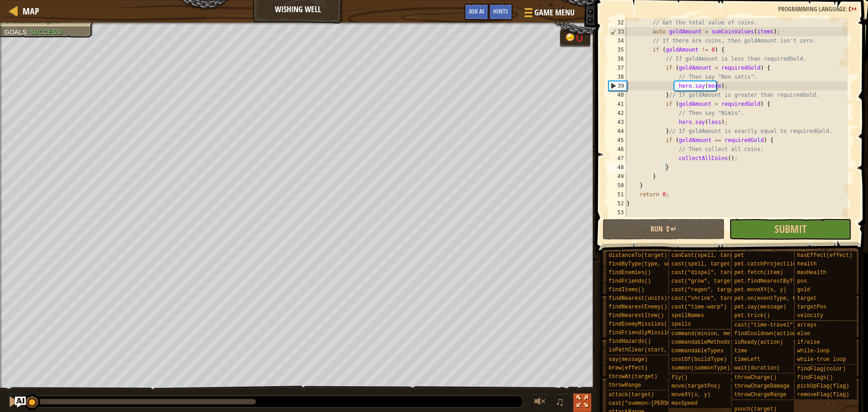  I want to click on span: maxHealth, so click(812, 273).